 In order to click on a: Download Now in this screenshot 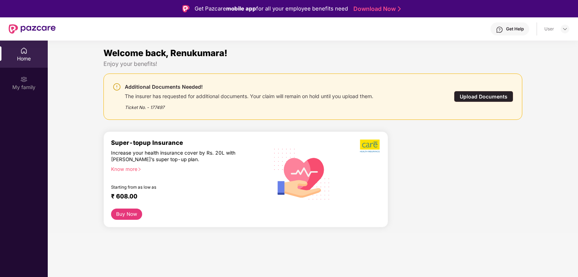, I will do `click(376, 9)`.